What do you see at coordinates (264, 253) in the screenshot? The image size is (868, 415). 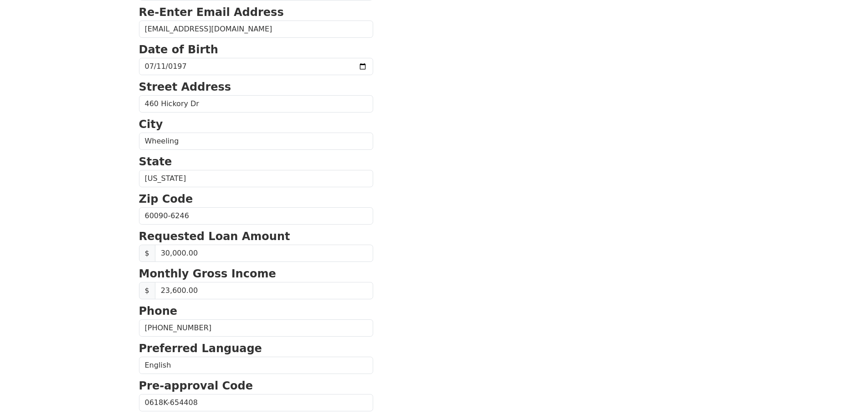 I see `input: Requested Loan Amount` at bounding box center [264, 253].